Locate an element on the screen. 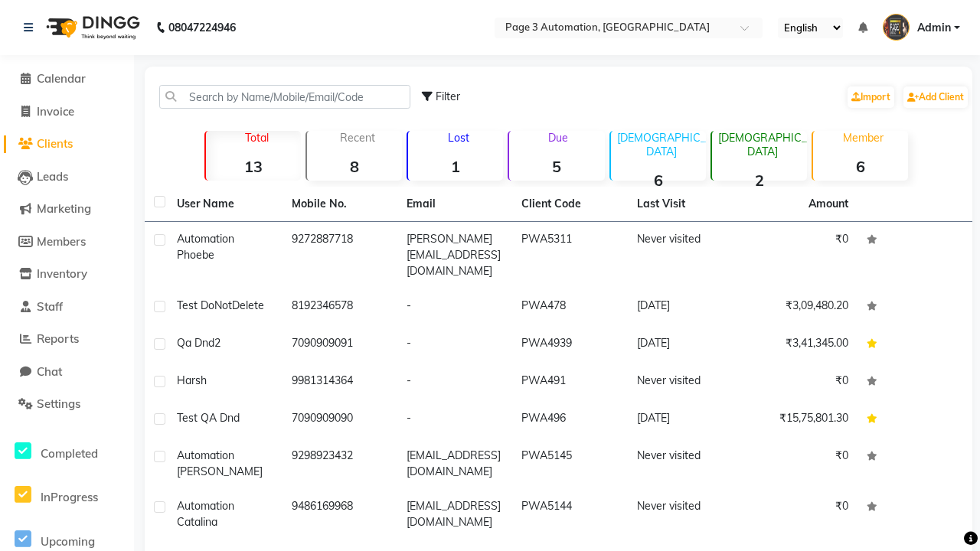 The width and height of the screenshot is (980, 551). a: Invoice is located at coordinates (66, 112).